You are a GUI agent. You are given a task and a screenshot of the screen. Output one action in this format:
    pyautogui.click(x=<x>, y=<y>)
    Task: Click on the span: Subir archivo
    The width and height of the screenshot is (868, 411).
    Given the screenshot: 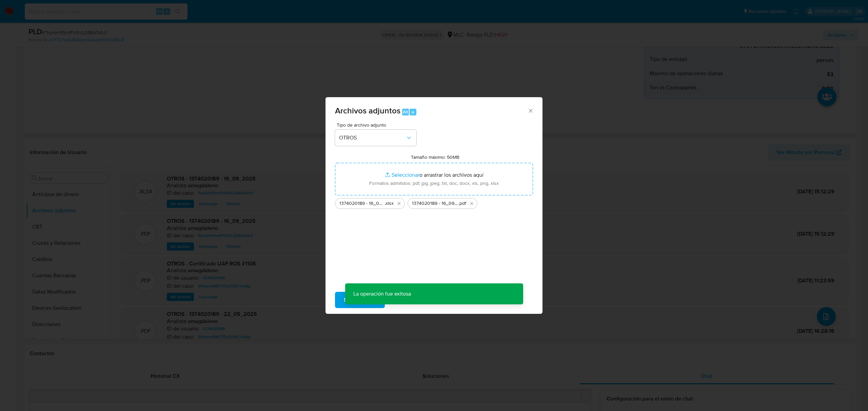 What is the action you would take?
    pyautogui.click(x=360, y=300)
    